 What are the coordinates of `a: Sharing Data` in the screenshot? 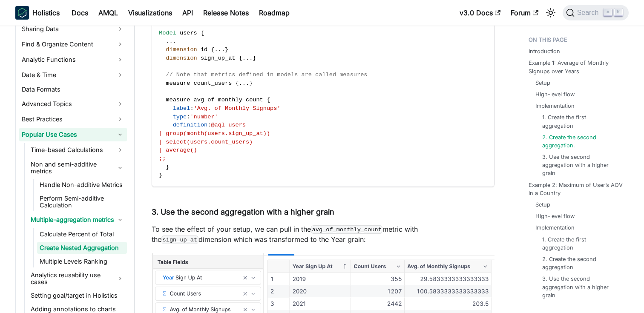 It's located at (73, 29).